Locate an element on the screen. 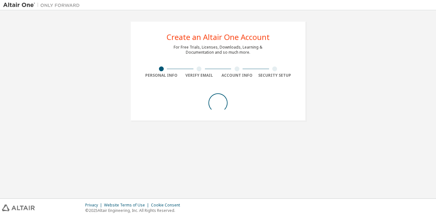 This screenshot has height=217, width=436. div: Security Setup is located at coordinates (275, 75).